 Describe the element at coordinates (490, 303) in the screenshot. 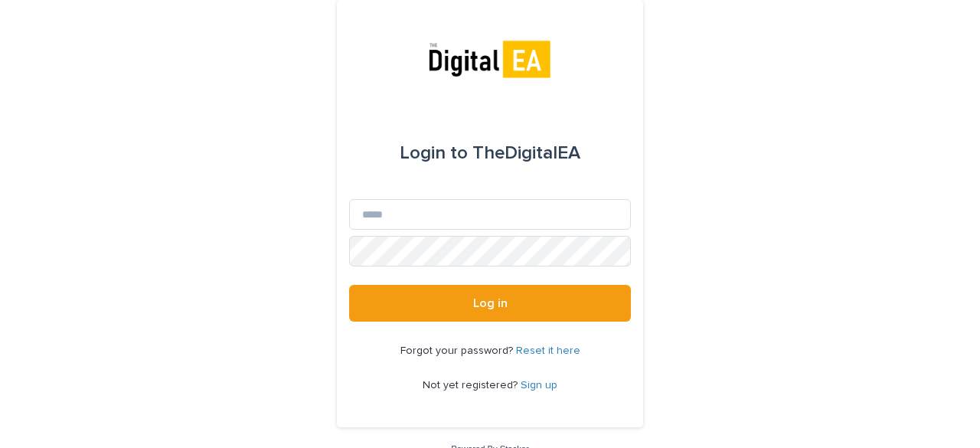

I see `button: Log in` at that location.